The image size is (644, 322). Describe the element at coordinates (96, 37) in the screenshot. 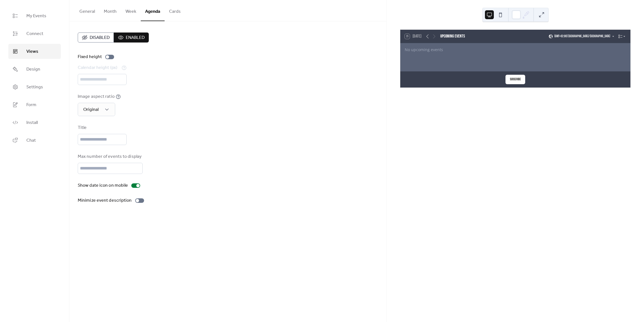

I see `button: Disabled` at that location.